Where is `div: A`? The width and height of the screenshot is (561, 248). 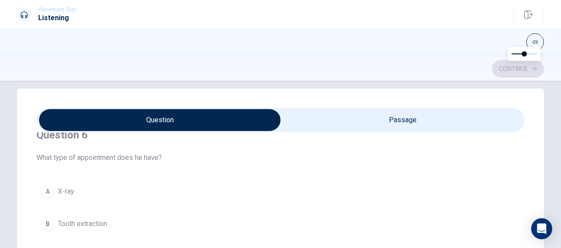
div: A is located at coordinates (47, 192).